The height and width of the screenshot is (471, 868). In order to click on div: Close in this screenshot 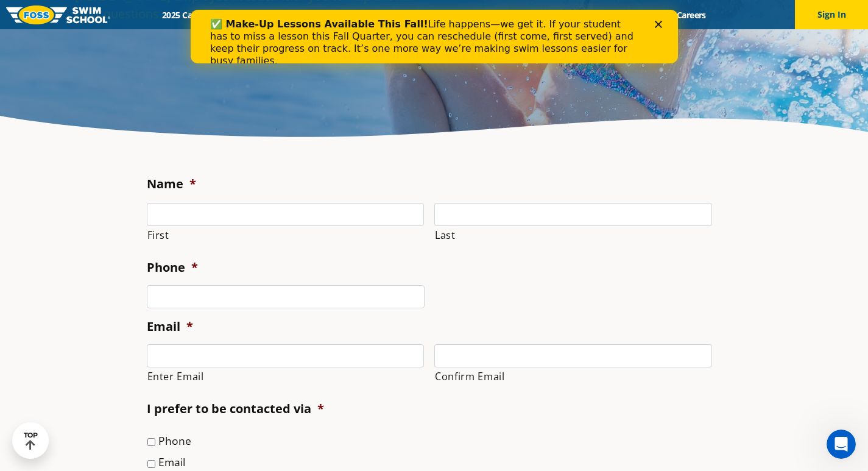, I will do `click(470, 15)`.